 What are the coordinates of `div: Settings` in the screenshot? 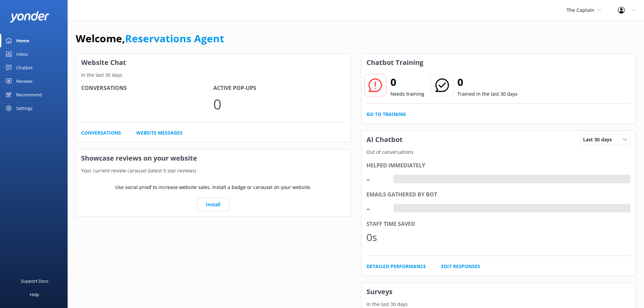 It's located at (24, 108).